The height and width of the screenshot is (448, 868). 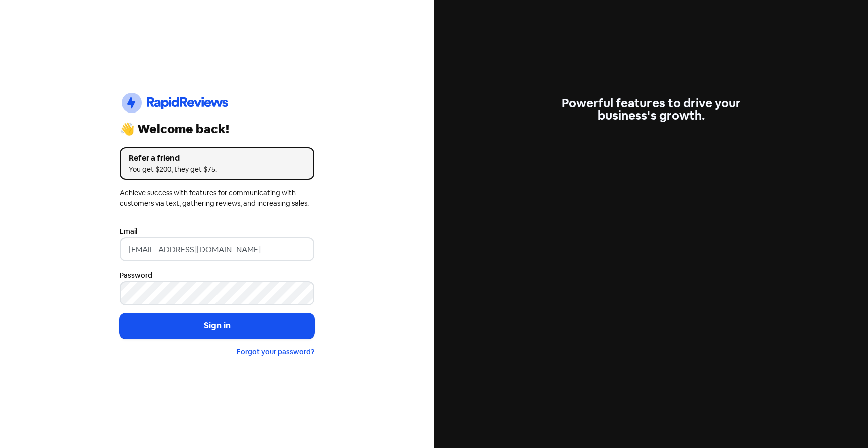 What do you see at coordinates (217, 158) in the screenshot?
I see `div: Refer a friend` at bounding box center [217, 158].